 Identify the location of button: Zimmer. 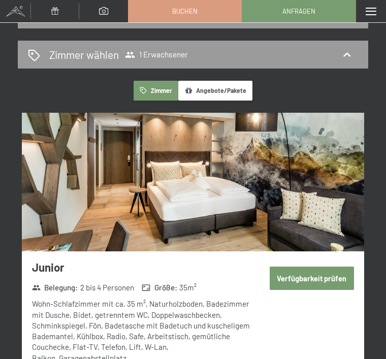
(156, 90).